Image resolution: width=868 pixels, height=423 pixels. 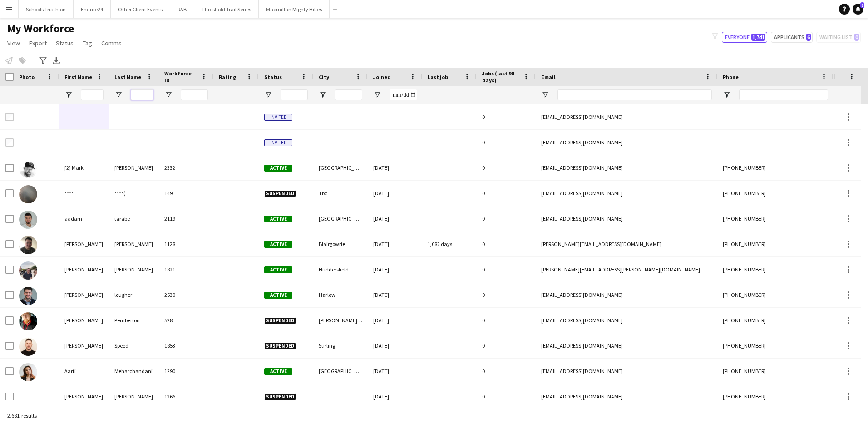 I want to click on input: Workforce ID Filter Input, so click(x=194, y=94).